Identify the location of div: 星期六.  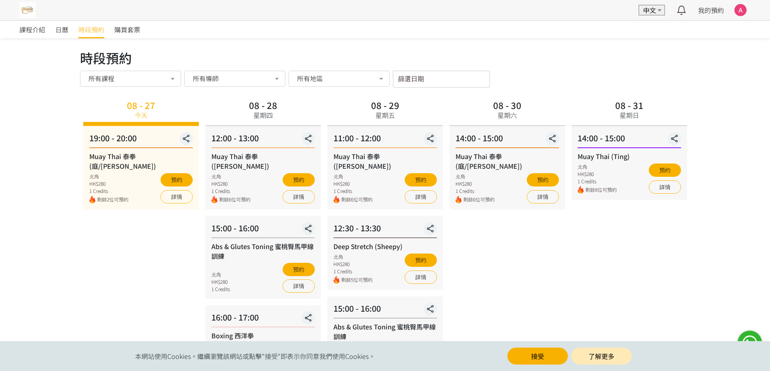
(507, 115).